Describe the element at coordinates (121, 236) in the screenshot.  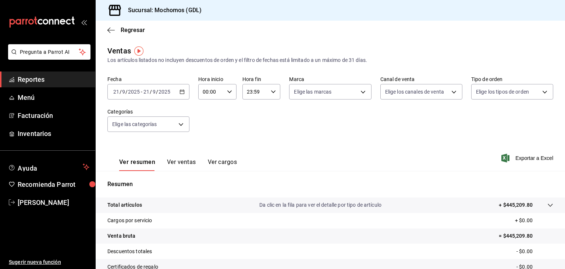
I see `p: Venta bruta` at that location.